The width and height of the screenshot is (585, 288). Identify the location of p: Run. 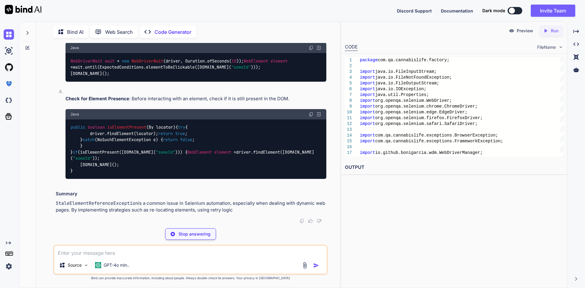
(554, 31).